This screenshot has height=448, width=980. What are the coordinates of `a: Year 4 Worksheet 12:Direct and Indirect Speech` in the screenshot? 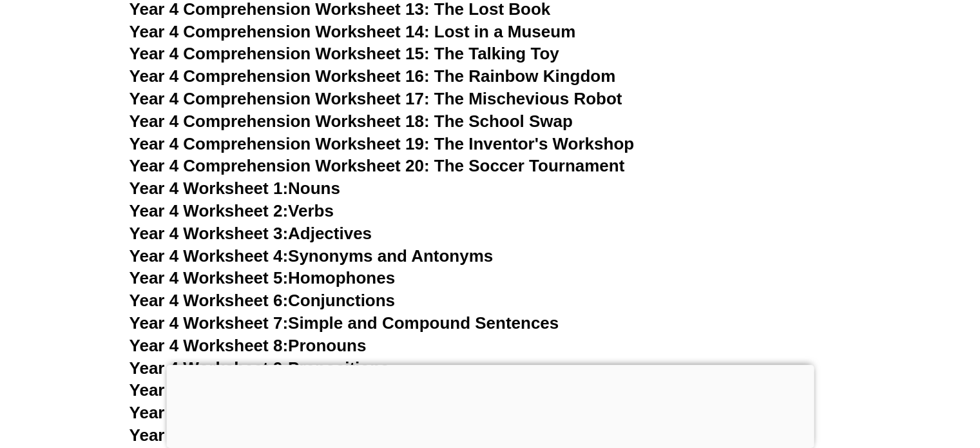 It's located at (319, 435).